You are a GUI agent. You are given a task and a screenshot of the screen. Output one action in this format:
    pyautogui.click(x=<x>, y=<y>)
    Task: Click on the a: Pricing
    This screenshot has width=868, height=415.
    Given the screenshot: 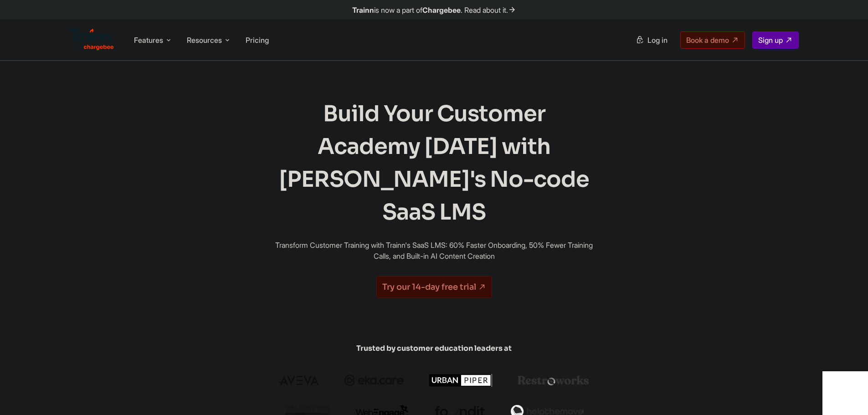 What is the action you would take?
    pyautogui.click(x=257, y=40)
    